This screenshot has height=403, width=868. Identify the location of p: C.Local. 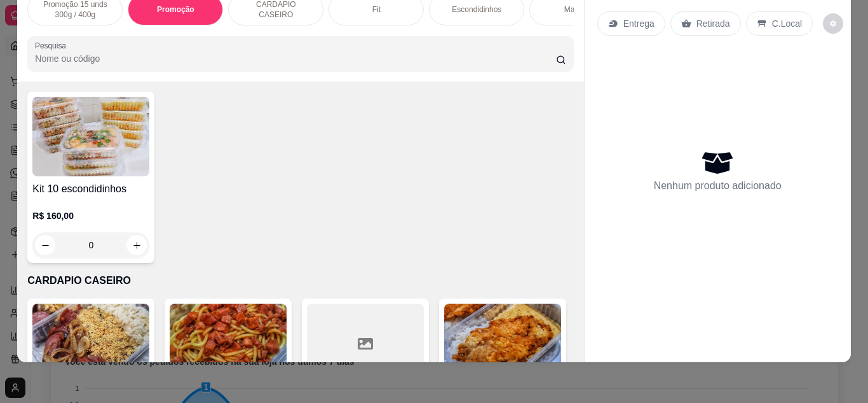
(787, 23).